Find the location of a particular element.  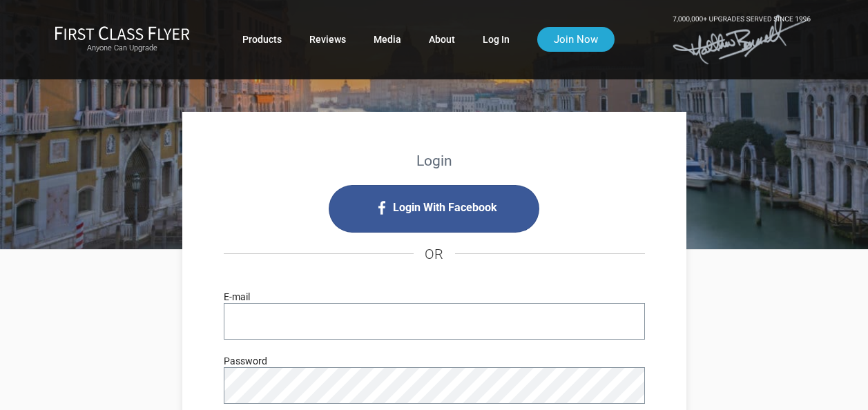

a: Log In is located at coordinates (496, 40).